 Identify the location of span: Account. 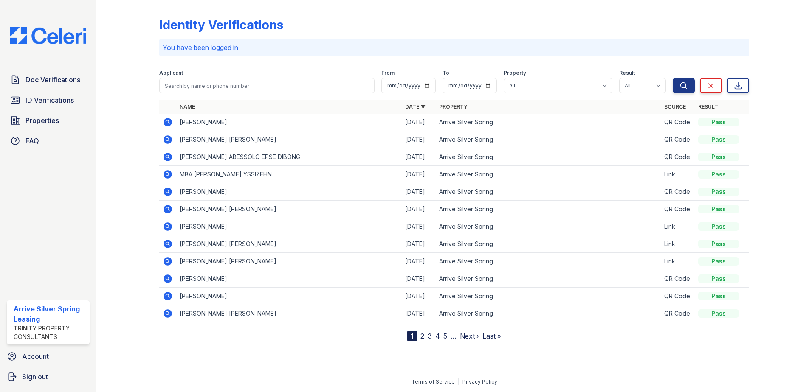
(35, 357).